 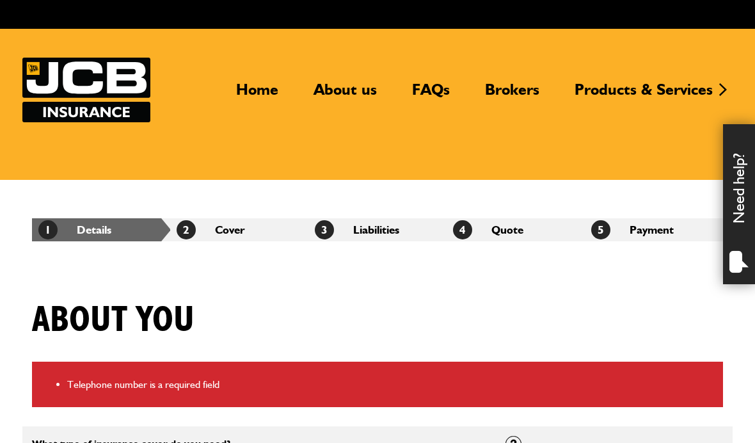 What do you see at coordinates (431, 95) in the screenshot?
I see `a: FAQs` at bounding box center [431, 95].